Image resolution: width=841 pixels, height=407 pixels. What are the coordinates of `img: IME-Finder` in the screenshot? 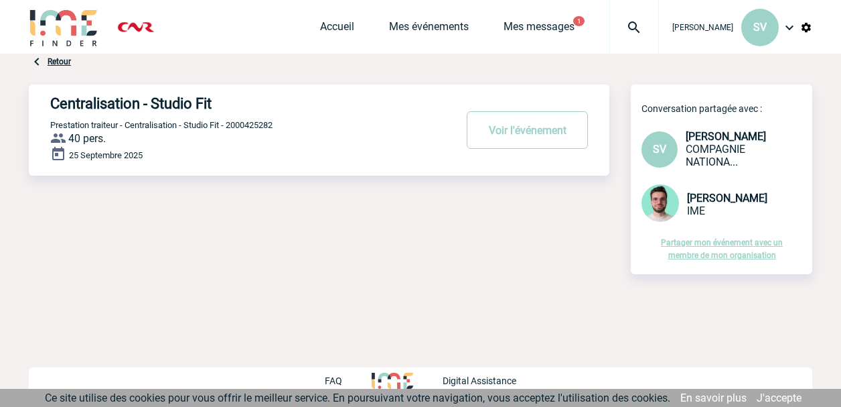 It's located at (64, 27).